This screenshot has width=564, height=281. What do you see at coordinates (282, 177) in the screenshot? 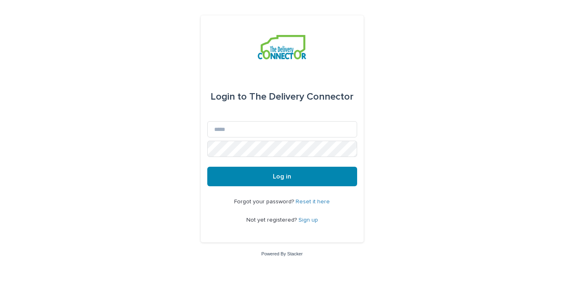
I see `button: Log in` at bounding box center [282, 177].